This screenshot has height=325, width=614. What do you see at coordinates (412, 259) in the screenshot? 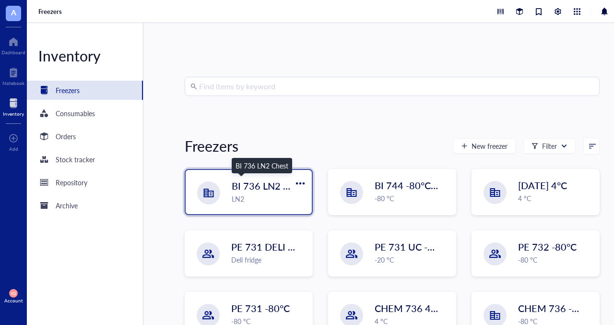
I see `div: -20 °C` at bounding box center [412, 259].